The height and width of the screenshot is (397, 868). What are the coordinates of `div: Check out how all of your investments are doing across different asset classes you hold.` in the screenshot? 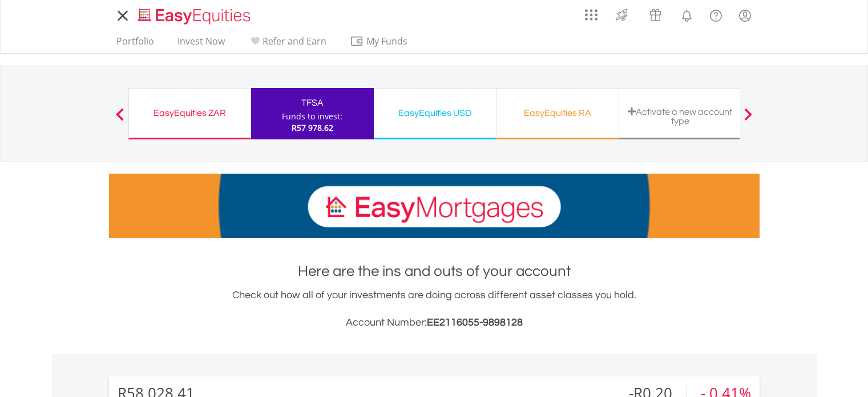 It's located at (435, 309).